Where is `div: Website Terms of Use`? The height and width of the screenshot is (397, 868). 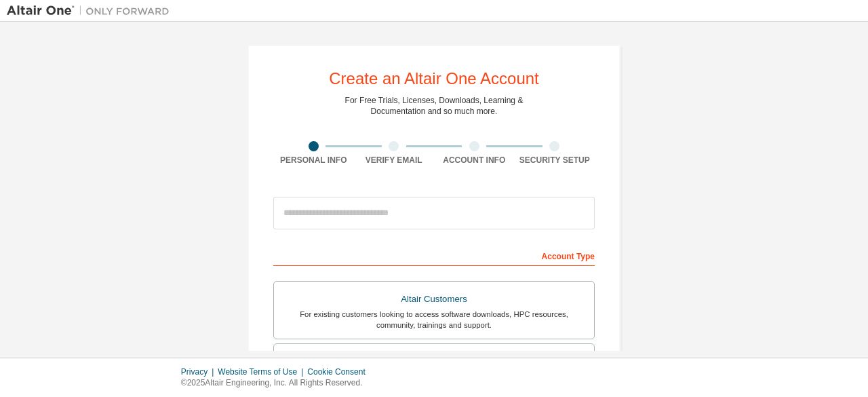 div: Website Terms of Use is located at coordinates (262, 372).